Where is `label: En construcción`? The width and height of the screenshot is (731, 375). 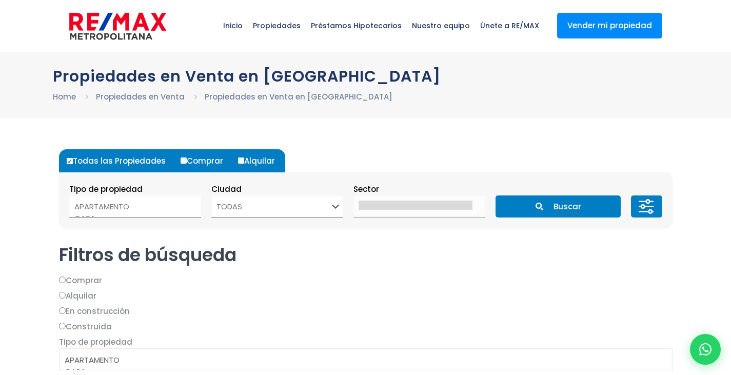
label: En construcción is located at coordinates (366, 311).